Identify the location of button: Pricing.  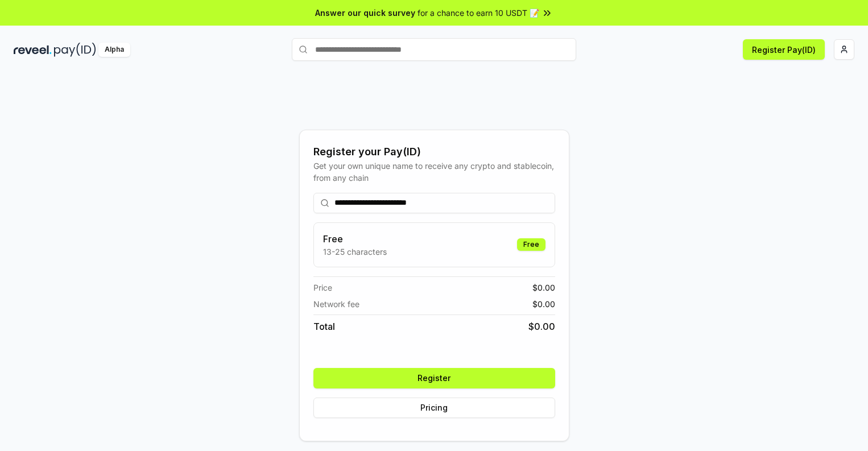
(434, 407).